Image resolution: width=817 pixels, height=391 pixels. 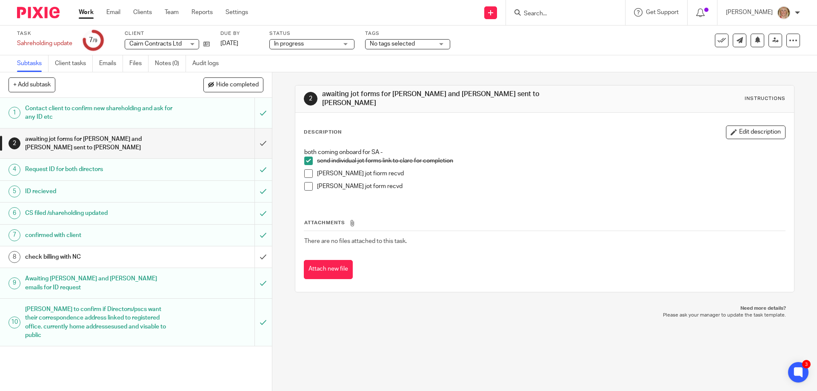 I want to click on p: Need more details?, so click(x=544, y=308).